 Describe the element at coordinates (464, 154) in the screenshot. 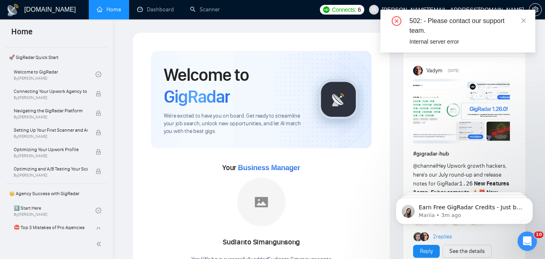

I see `h1: # gigradar-hub` at that location.